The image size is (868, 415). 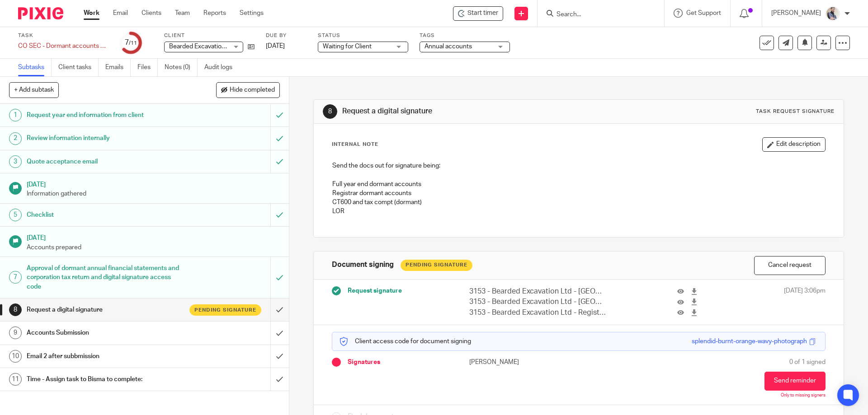 What do you see at coordinates (794, 381) in the screenshot?
I see `button: Send reminder` at bounding box center [794, 381].